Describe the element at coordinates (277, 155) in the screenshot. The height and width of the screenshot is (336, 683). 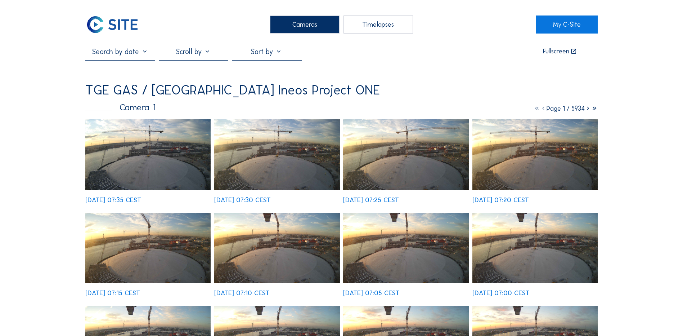
I see `img: image_52791500` at that location.